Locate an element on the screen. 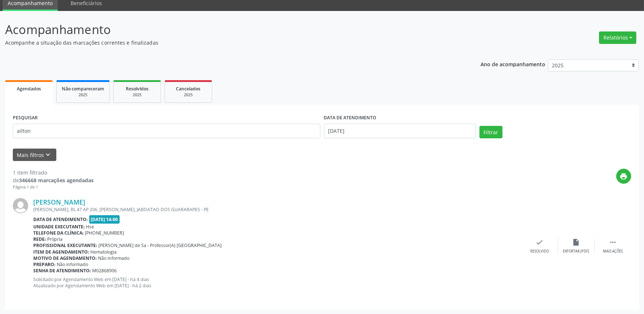 This screenshot has width=644, height=314. button: Filtrar is located at coordinates (490, 132).